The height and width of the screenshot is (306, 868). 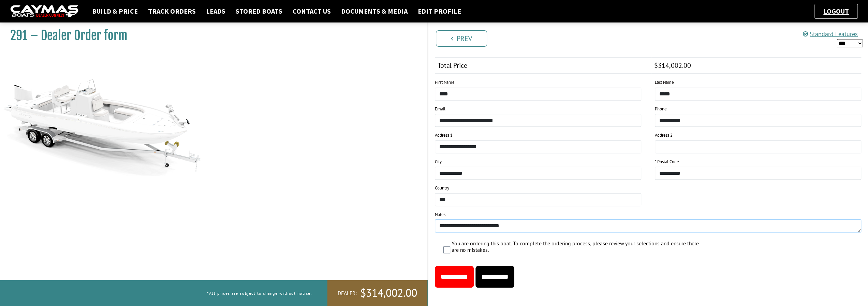 What do you see at coordinates (374, 11) in the screenshot?
I see `a: Documents & Media` at bounding box center [374, 11].